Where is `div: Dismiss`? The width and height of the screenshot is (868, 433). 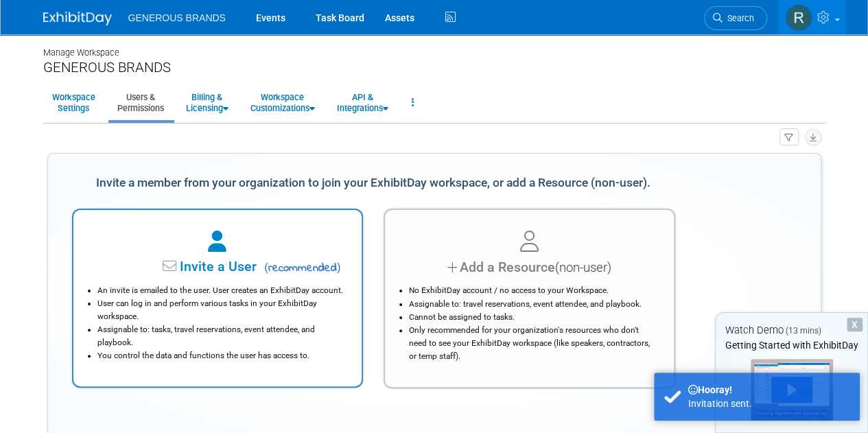 div: Dismiss is located at coordinates (855, 325).